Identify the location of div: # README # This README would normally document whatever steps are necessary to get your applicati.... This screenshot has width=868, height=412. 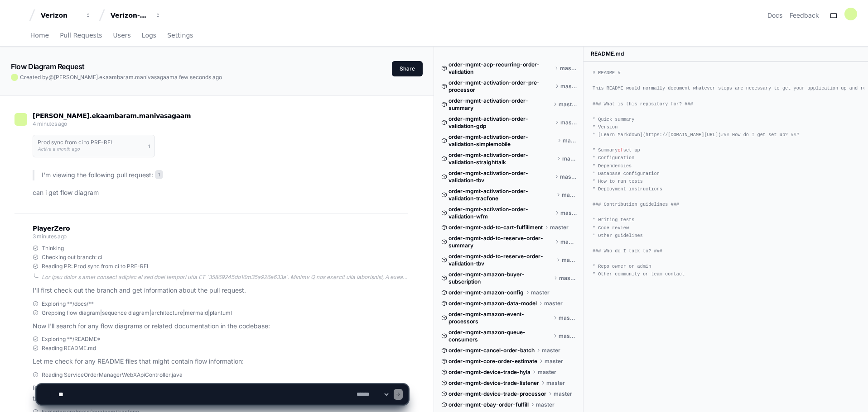
(726, 174).